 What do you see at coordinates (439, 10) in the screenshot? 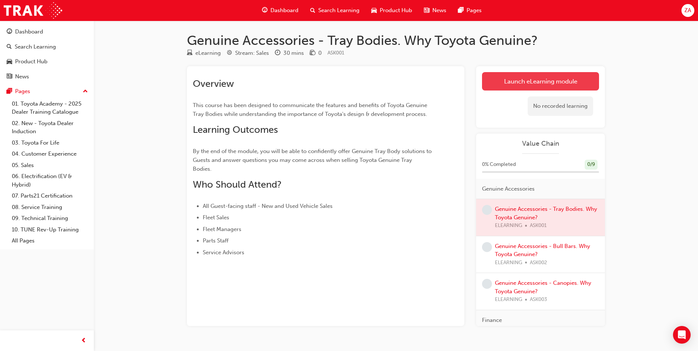
I see `span: News` at bounding box center [439, 10].